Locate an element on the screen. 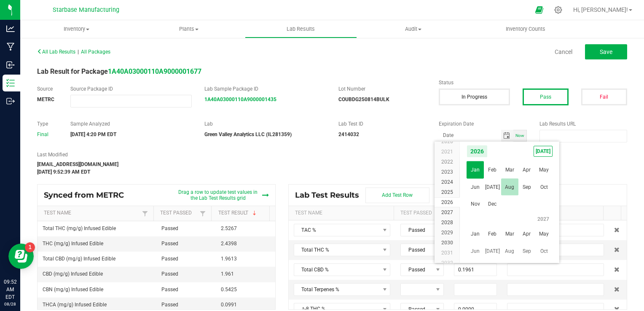 This screenshot has width=644, height=311. span: 2.4398 is located at coordinates (229, 244).